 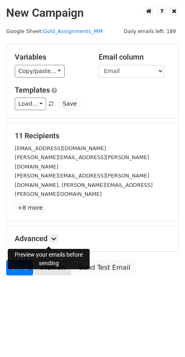 What do you see at coordinates (30, 208) in the screenshot?
I see `a: +8 more` at bounding box center [30, 208].